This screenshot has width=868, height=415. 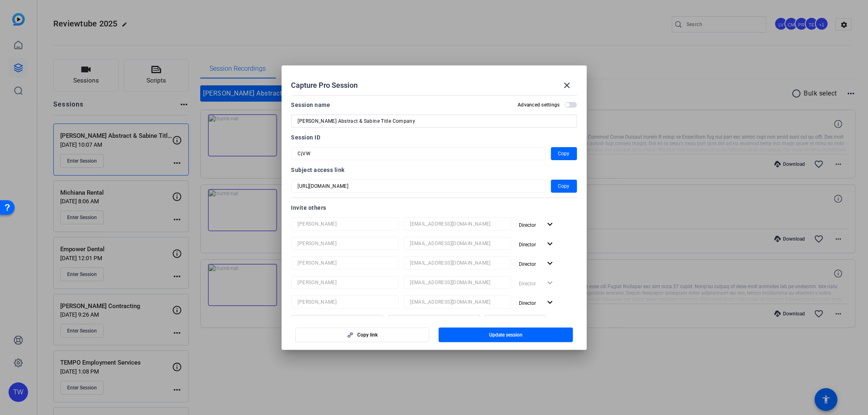 What do you see at coordinates (505, 335) in the screenshot?
I see `button: Update session` at bounding box center [505, 335].